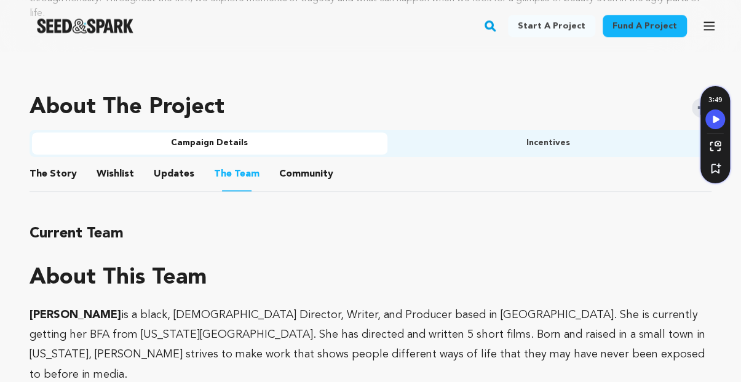 This screenshot has height=382, width=741. What do you see at coordinates (85, 26) in the screenshot?
I see `a: Seed&Spark Homepage` at bounding box center [85, 26].